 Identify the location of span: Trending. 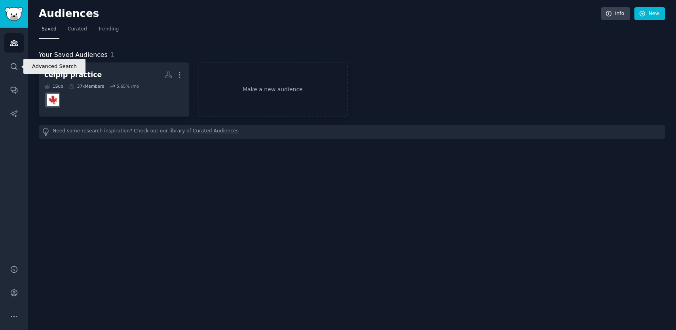
(108, 29).